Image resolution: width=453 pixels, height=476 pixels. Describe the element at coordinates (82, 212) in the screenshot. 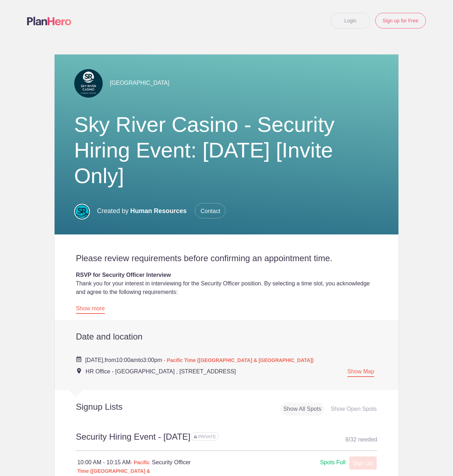

I see `img: Filled in color` at that location.